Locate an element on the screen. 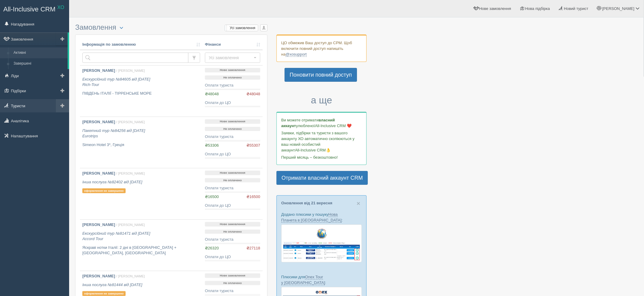 The width and height of the screenshot is (644, 296). span: ₴55307 is located at coordinates (254, 145).